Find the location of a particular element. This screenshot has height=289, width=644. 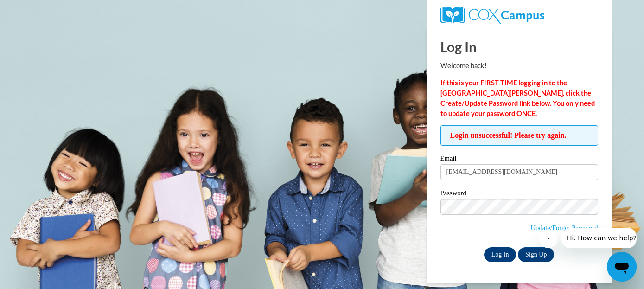

input: Log In is located at coordinates (500, 255).